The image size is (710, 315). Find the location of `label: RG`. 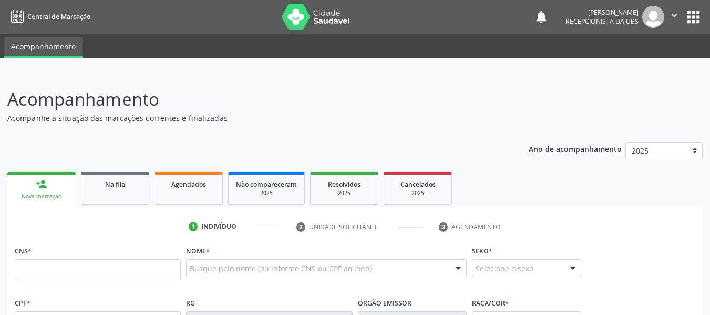

label: RG is located at coordinates (190, 303).